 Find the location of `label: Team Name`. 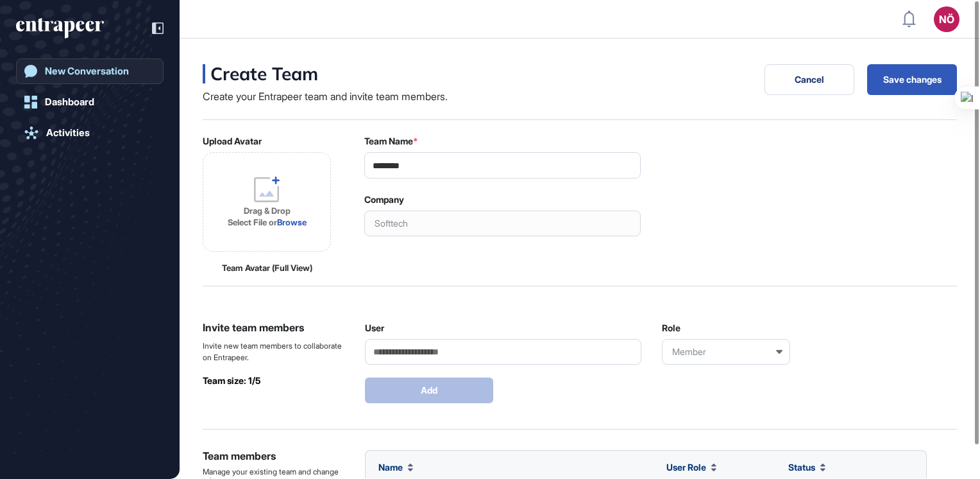

label: Team Name is located at coordinates (391, 141).